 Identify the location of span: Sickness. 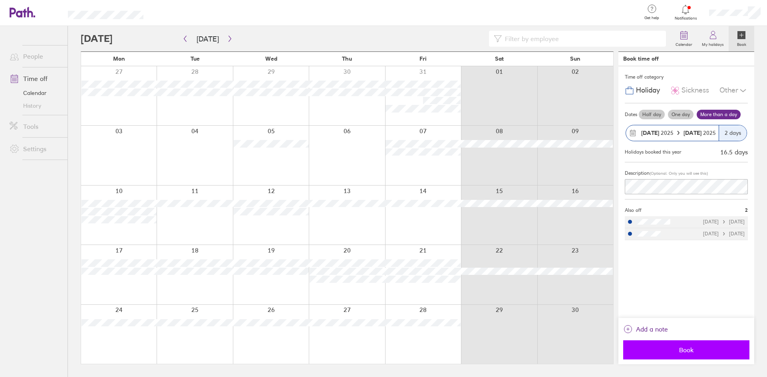
(695, 90).